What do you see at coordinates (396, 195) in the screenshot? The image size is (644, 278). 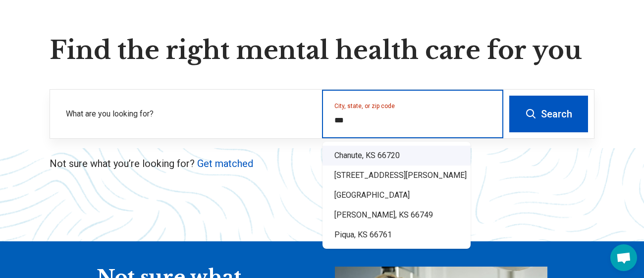 I see `div: Suggestions` at bounding box center [396, 195].